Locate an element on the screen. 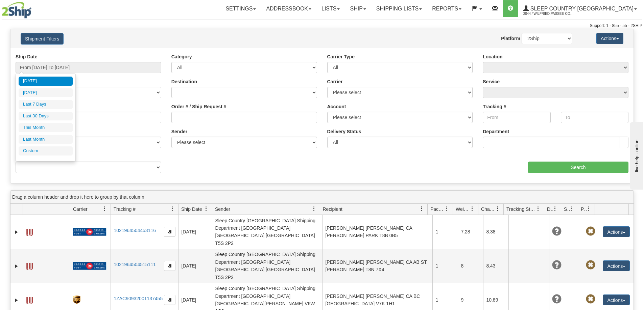 This screenshot has height=310, width=644. input: To is located at coordinates (595, 118).